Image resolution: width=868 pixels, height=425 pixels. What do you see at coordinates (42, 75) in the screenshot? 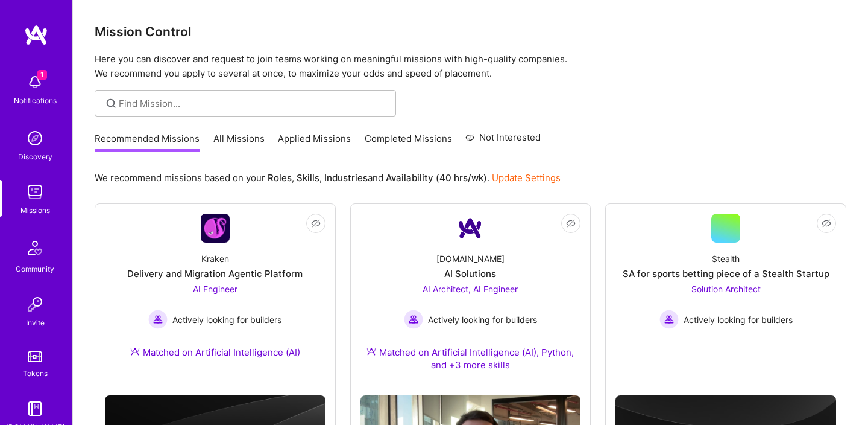
I see `span: 1` at bounding box center [42, 75].